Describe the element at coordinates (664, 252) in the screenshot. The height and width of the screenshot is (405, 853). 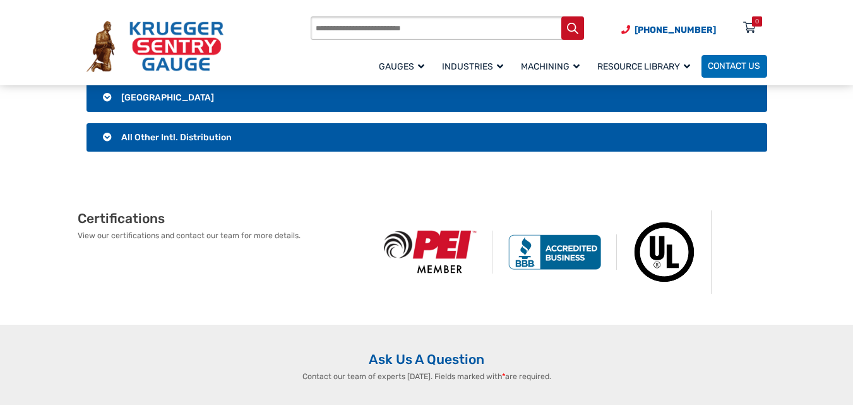
I see `img: Underwriters Laboratories` at that location.